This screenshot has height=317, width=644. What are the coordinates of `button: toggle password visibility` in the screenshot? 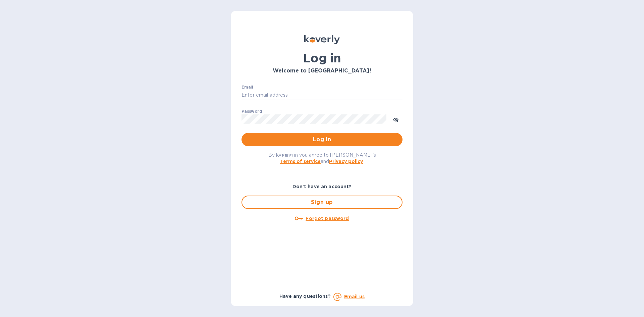 It's located at (396, 119).